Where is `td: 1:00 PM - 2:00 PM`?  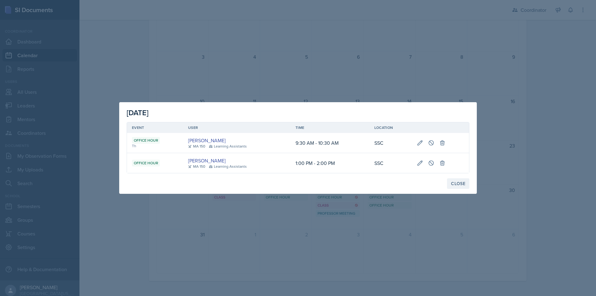
td: 1:00 PM - 2:00 PM is located at coordinates (330, 163).